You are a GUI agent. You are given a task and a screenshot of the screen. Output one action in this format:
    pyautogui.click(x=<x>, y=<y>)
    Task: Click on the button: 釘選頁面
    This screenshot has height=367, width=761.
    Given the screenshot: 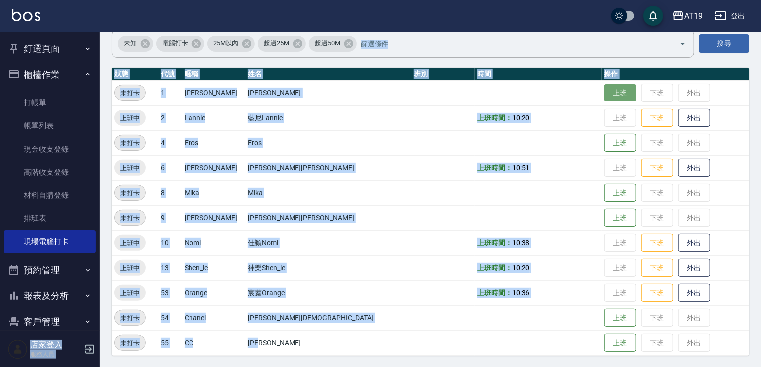 What is the action you would take?
    pyautogui.click(x=50, y=49)
    